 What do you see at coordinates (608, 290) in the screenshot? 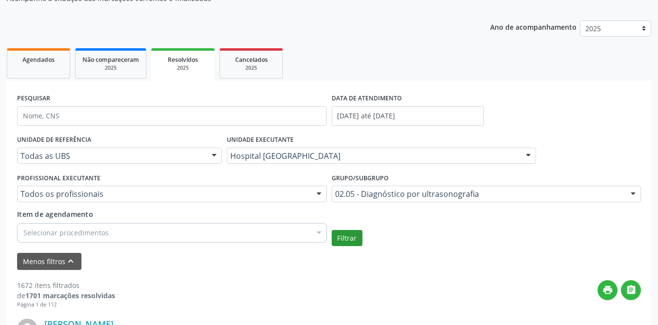
I see `i: print` at bounding box center [608, 290].